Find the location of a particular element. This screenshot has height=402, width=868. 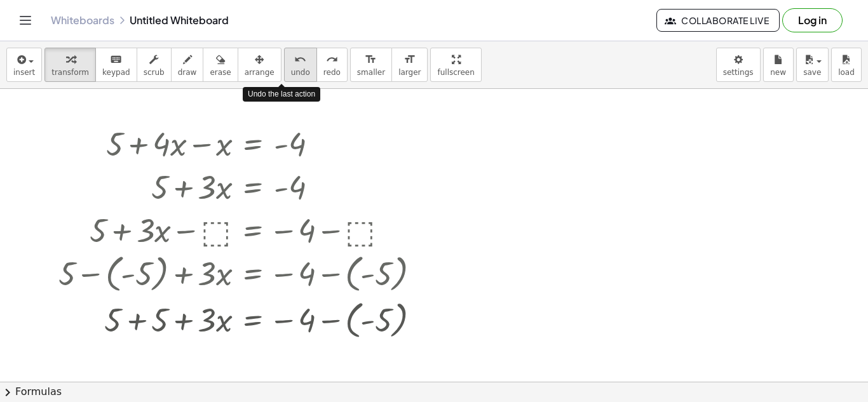

span: insert is located at coordinates (24, 73).